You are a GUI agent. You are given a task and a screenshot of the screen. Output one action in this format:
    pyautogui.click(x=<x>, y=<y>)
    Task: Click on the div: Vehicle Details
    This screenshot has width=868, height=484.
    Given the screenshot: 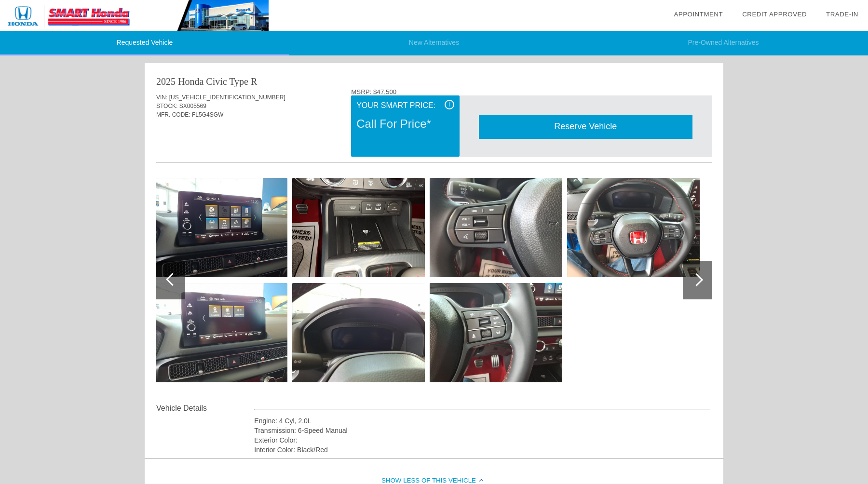 What is the action you would take?
    pyautogui.click(x=205, y=408)
    